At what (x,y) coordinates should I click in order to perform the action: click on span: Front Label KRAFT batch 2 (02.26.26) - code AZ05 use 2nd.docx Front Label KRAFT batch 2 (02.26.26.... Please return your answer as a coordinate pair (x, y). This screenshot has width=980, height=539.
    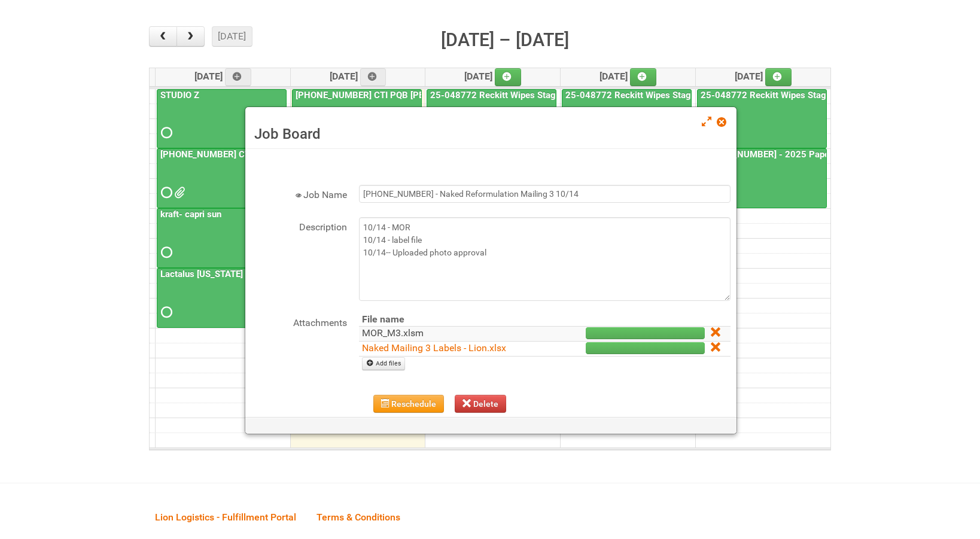
    Looking at the image, I should click on (178, 193).